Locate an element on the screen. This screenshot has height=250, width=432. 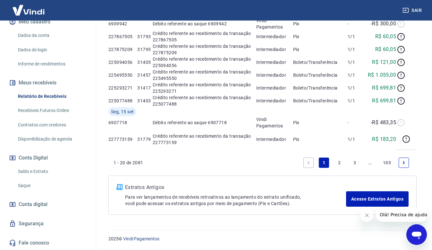
a: Saque is located at coordinates (52, 185).